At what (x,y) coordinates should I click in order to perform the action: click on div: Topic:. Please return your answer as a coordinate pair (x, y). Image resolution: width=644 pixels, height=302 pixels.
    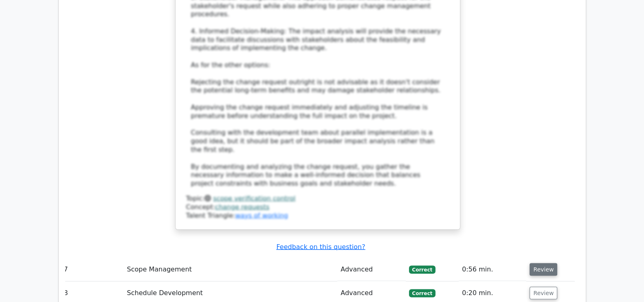
    Looking at the image, I should click on (318, 199).